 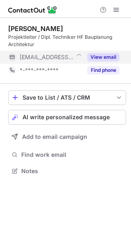 I want to click on div: Projektleiter / Dipl. Techniker HF Bauplanung Architektur, so click(x=67, y=41).